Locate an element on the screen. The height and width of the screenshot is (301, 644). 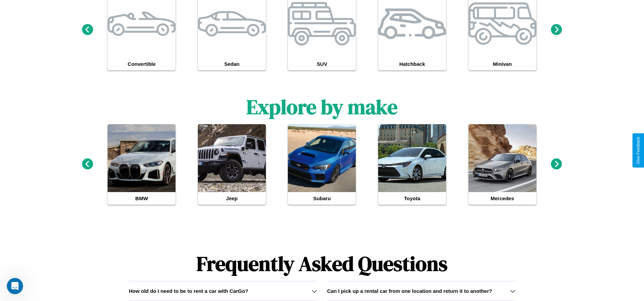
h1: Explore by make is located at coordinates (322, 107).